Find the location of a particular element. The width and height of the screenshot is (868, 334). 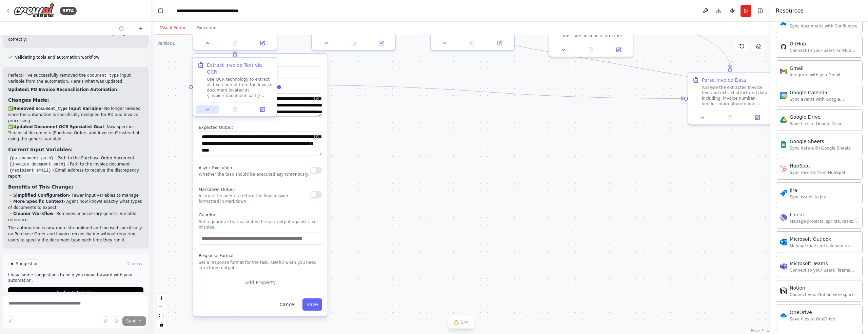

li: - Path to the Purchase Order document is located at coordinates (75, 158).